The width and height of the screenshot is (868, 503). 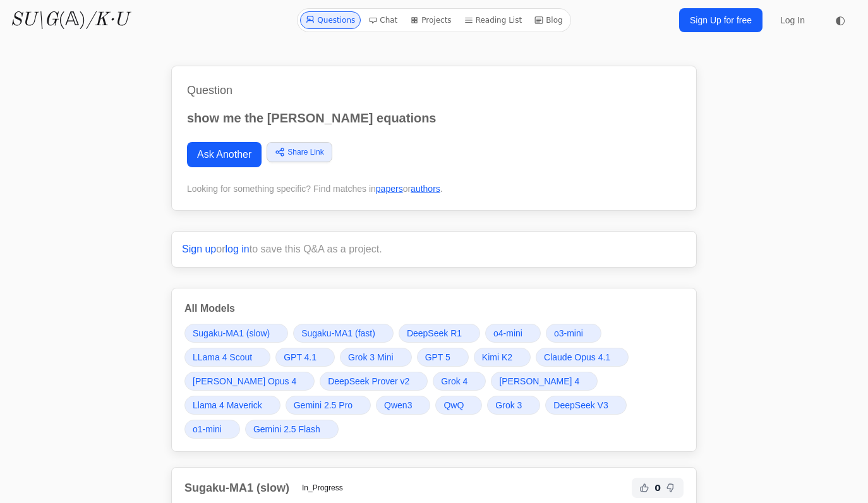 What do you see at coordinates (568, 334) in the screenshot?
I see `span: o3-mini` at bounding box center [568, 334].